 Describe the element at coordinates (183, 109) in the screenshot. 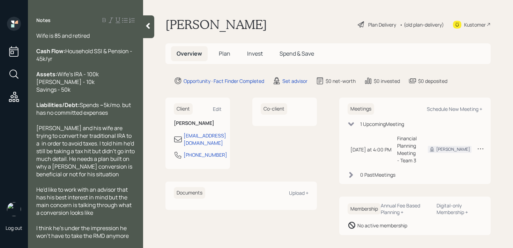

I see `h6: Client` at that location.